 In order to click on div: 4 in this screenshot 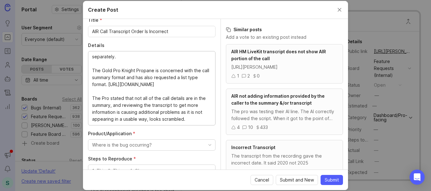, I will do `click(238, 127)`.